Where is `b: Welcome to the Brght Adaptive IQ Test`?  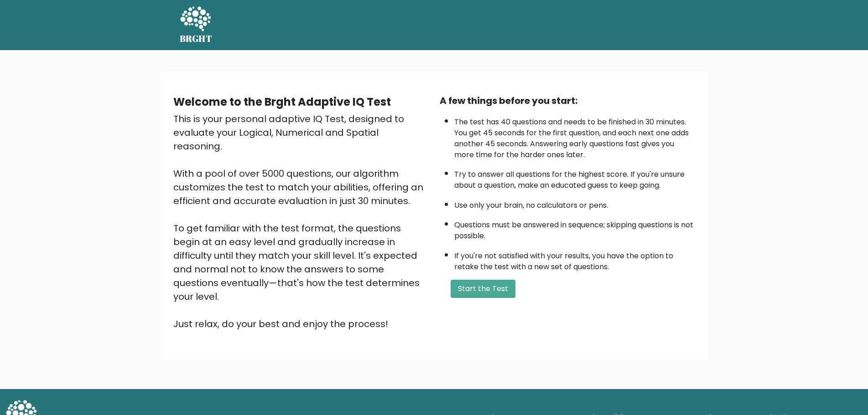
b: Welcome to the Brght Adaptive IQ Test is located at coordinates (282, 102).